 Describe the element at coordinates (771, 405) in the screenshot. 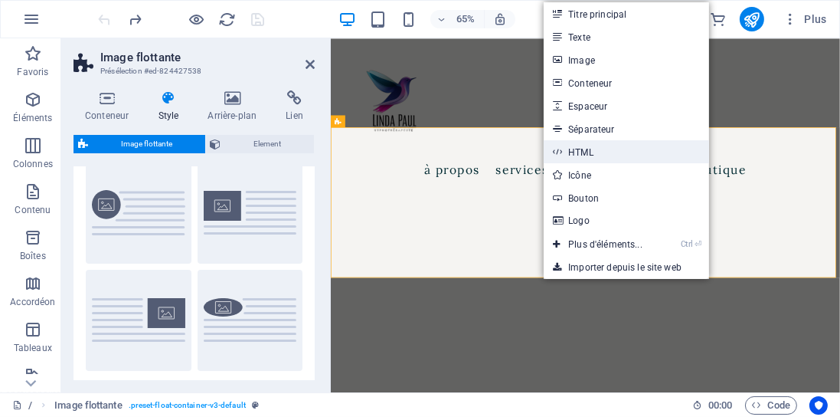

I see `span: Code` at that location.